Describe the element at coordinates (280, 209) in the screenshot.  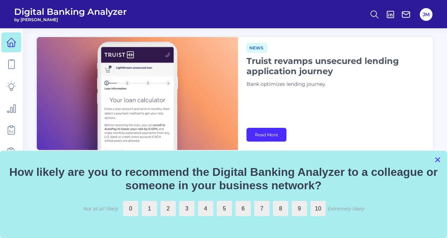
I see `label: 8` at that location.